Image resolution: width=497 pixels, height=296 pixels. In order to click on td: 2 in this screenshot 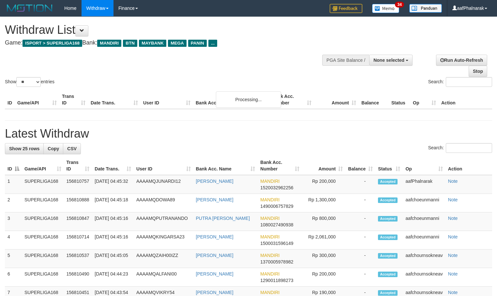, I will do `click(13, 203)`.